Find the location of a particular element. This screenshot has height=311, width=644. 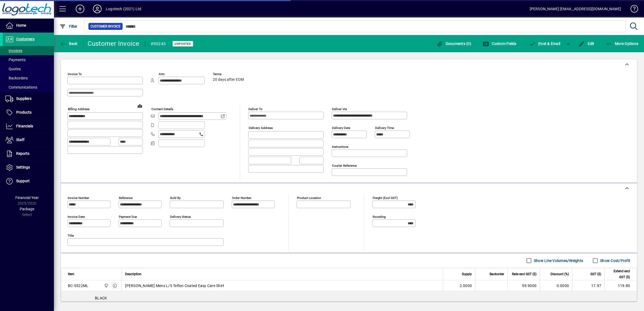

mat-label: Attn is located at coordinates (161, 74).